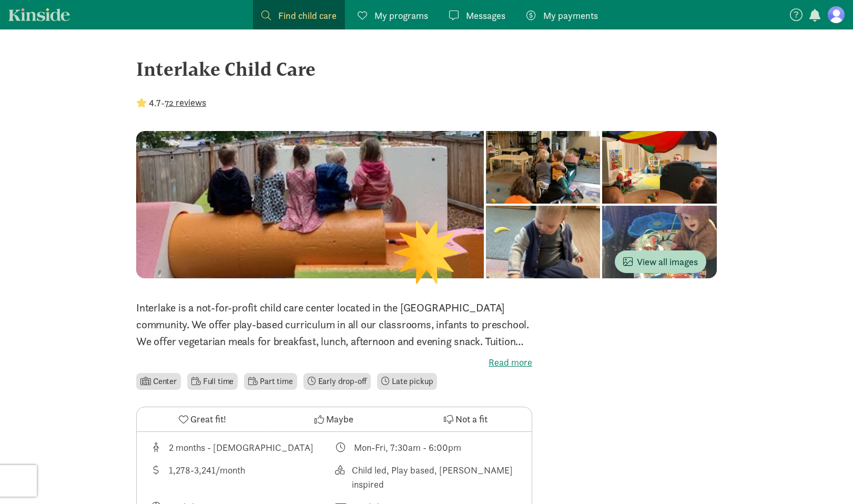  What do you see at coordinates (339, 418) in the screenshot?
I see `span: Maybe` at bounding box center [339, 418].